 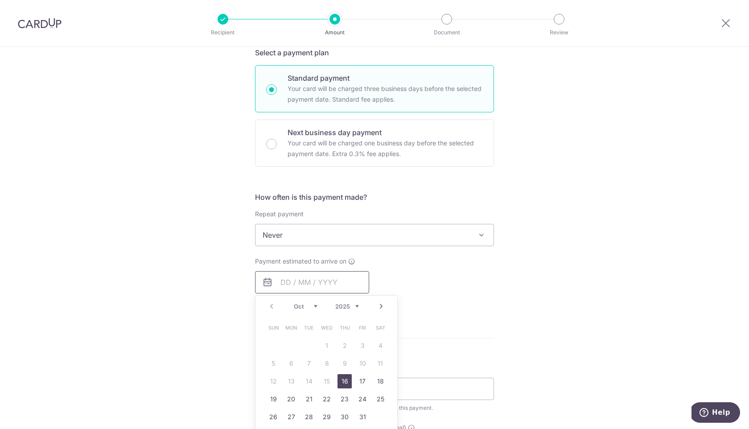 What do you see at coordinates (273, 417) in the screenshot?
I see `a: 26` at bounding box center [273, 417].